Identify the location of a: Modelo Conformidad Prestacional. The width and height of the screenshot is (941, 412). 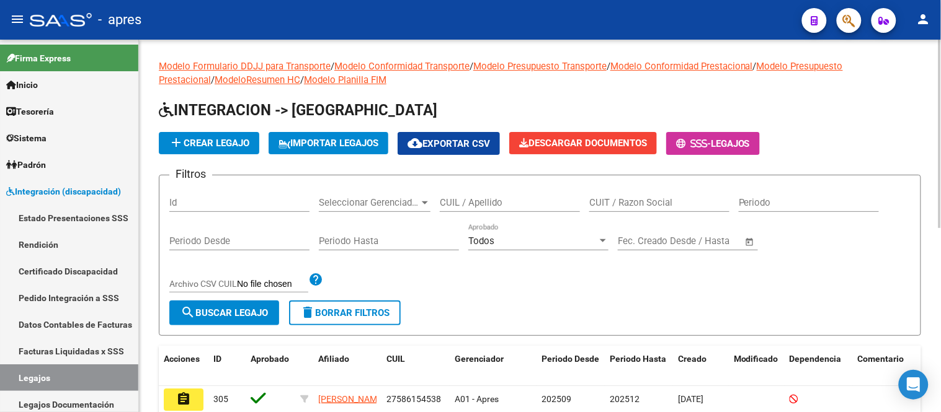
(681, 66).